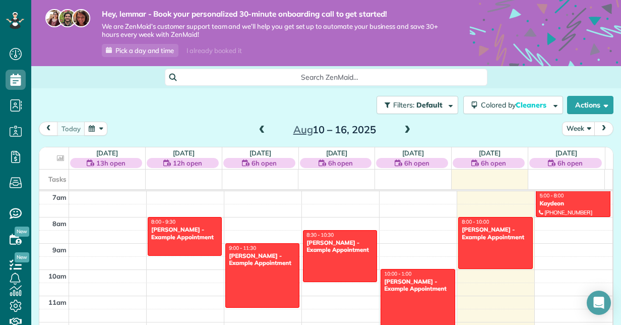 The width and height of the screenshot is (621, 325). What do you see at coordinates (68, 18) in the screenshot?
I see `img: jorge-587dff0eeaa6aab1f244e6dc62b8924c3b6ad411094392a53c71c6c4a576187d.jpg` at bounding box center [68, 18].